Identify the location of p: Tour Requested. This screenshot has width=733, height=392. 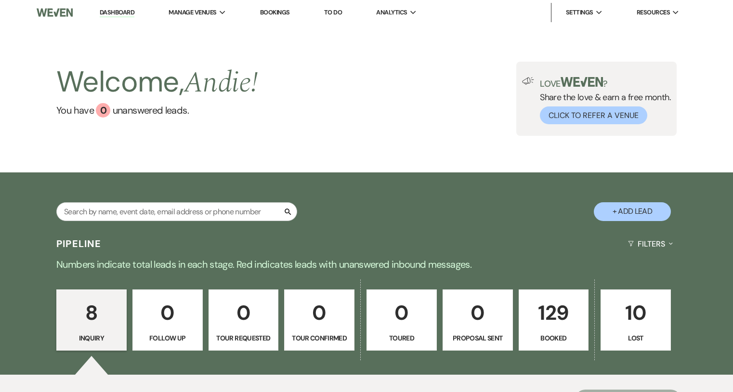
(244, 338).